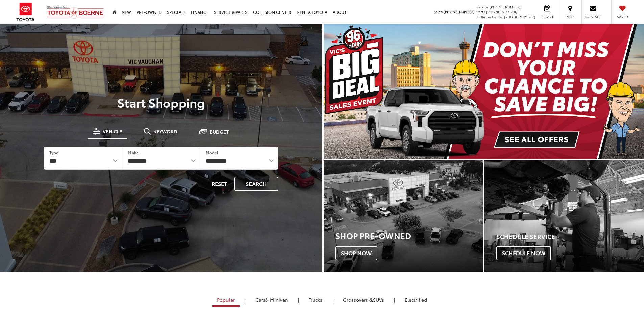  I want to click on a: SUVs, so click(363, 300).